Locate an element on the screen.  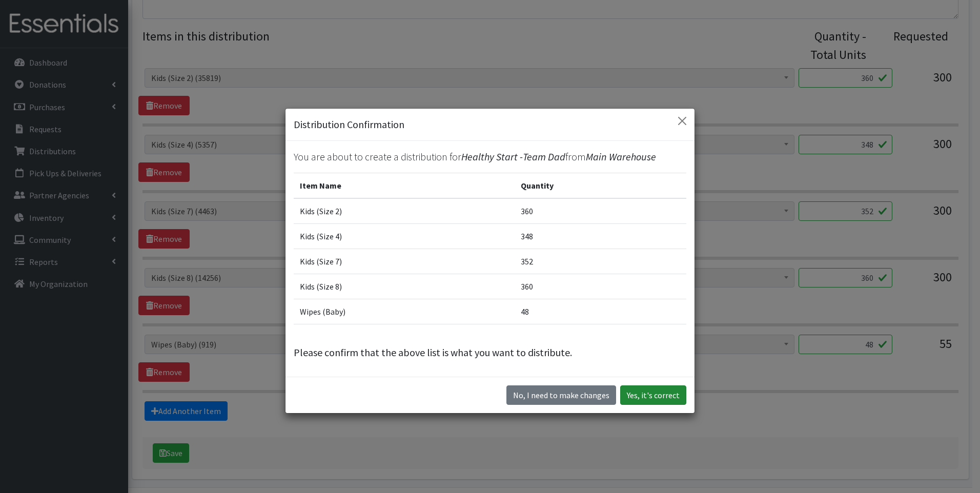
th: Quantity is located at coordinates (600, 186).